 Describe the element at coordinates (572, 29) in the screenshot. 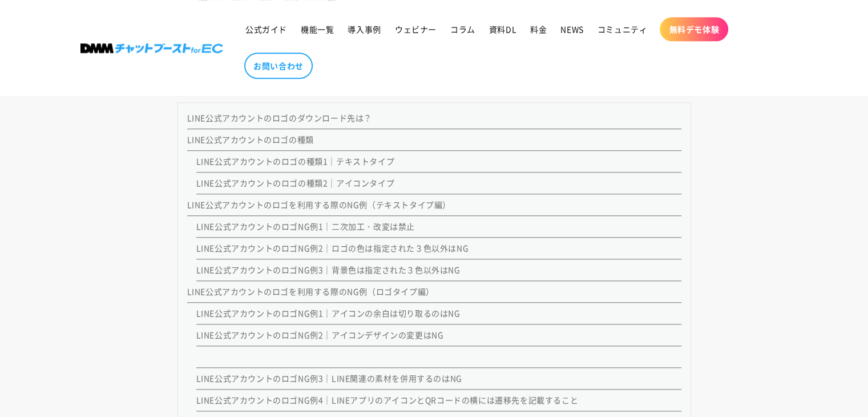

I see `span: NEWS` at that location.